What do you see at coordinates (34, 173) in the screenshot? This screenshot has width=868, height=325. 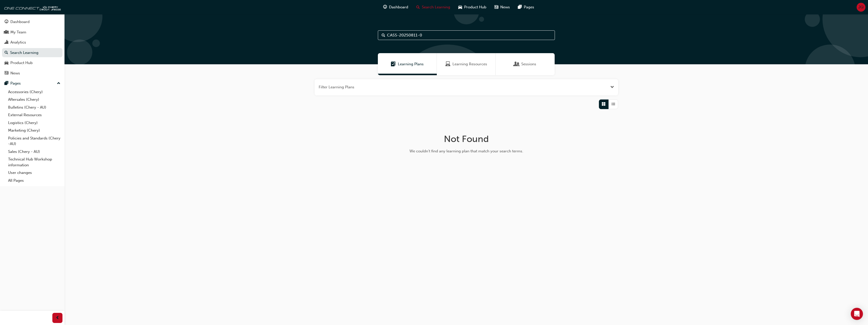 I see `a: User changes` at bounding box center [34, 173].